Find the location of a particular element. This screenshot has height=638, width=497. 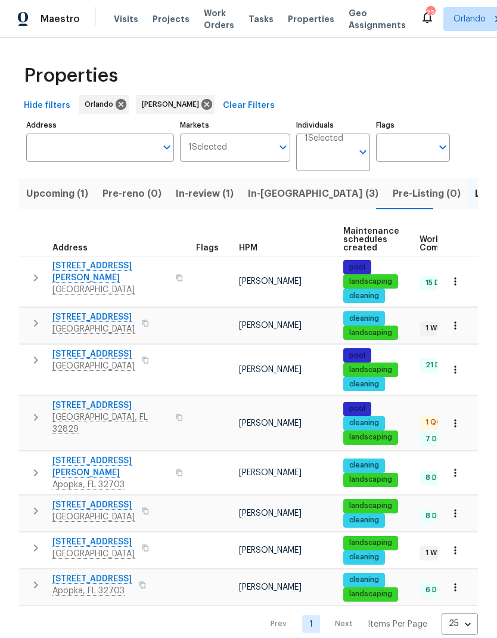

span: Work Orders is located at coordinates (219, 19).